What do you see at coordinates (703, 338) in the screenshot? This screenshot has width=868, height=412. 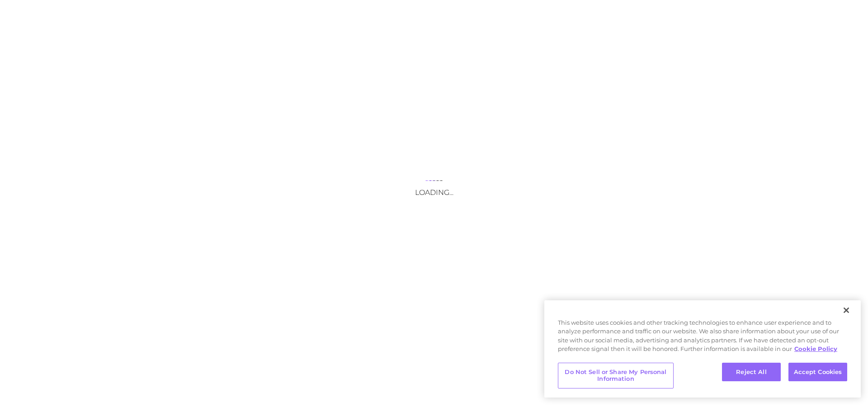 I see `div: This website uses cookies and other tracking technologies to enhance user experience and to analy...` at bounding box center [703, 338].